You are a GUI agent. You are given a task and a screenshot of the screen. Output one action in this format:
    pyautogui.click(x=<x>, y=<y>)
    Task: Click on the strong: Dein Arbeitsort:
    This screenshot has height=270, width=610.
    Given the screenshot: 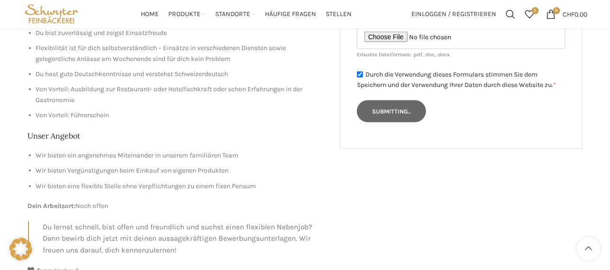 What is the action you would take?
    pyautogui.click(x=52, y=206)
    